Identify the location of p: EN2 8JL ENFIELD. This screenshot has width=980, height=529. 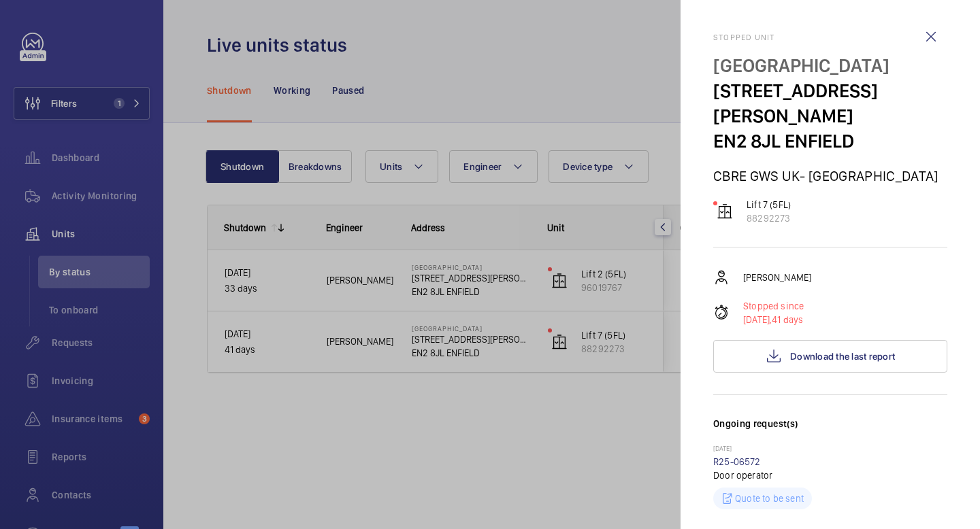
(830, 141).